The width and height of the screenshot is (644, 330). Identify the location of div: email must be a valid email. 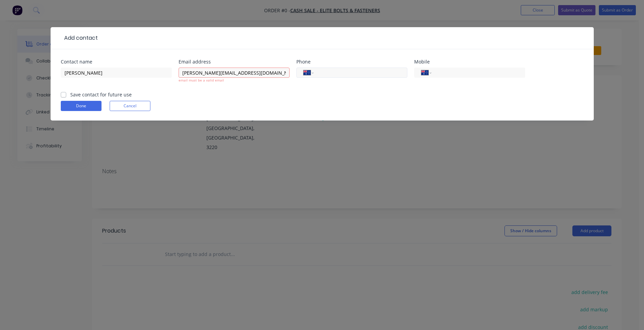
(234, 80).